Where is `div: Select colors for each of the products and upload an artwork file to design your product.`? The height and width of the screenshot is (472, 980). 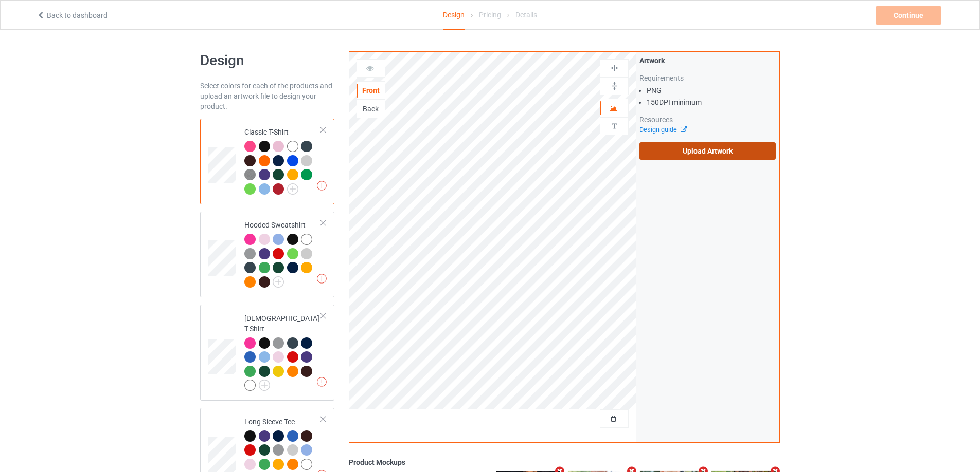
div: Select colors for each of the products and upload an artwork file to design your product. is located at coordinates (267, 96).